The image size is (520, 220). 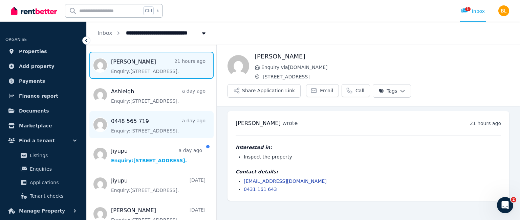 I want to click on time: 21 hours ago, so click(x=485, y=123).